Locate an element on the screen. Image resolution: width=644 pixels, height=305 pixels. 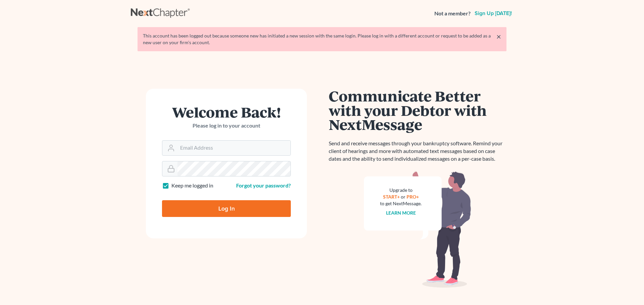
label: Keep me logged in is located at coordinates (192, 186).